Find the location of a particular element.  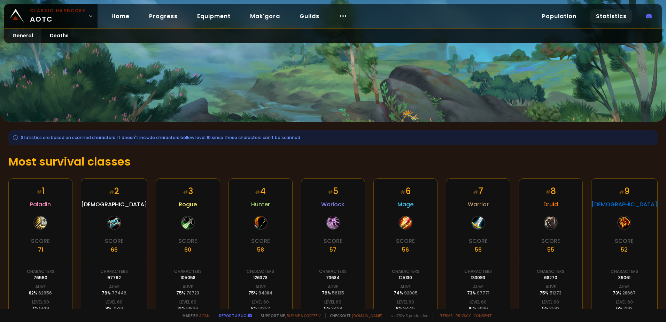

span: Made by is located at coordinates (194, 315).